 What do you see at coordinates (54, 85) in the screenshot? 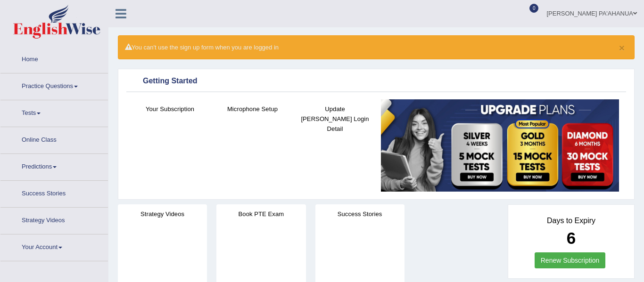
I see `a: Practice Questions` at bounding box center [54, 85].